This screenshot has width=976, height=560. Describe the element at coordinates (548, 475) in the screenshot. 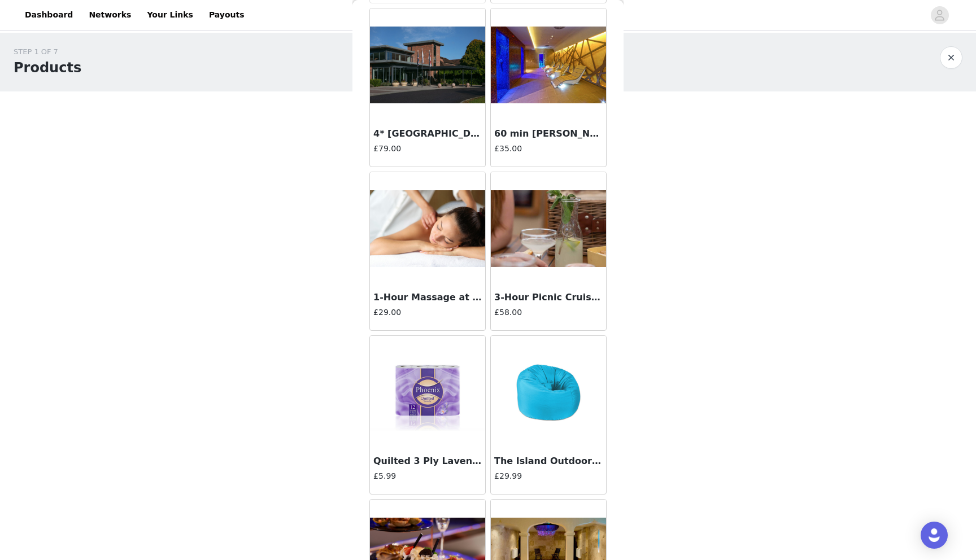

I see `h4: £29.99` at that location.